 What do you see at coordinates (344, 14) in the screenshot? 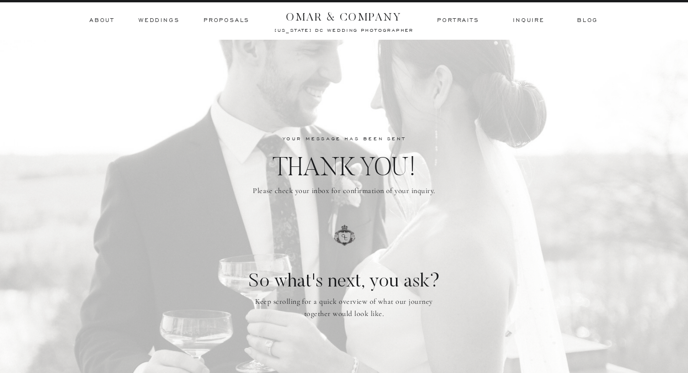
I see `h3: OMAR & COMPANY` at bounding box center [344, 14].